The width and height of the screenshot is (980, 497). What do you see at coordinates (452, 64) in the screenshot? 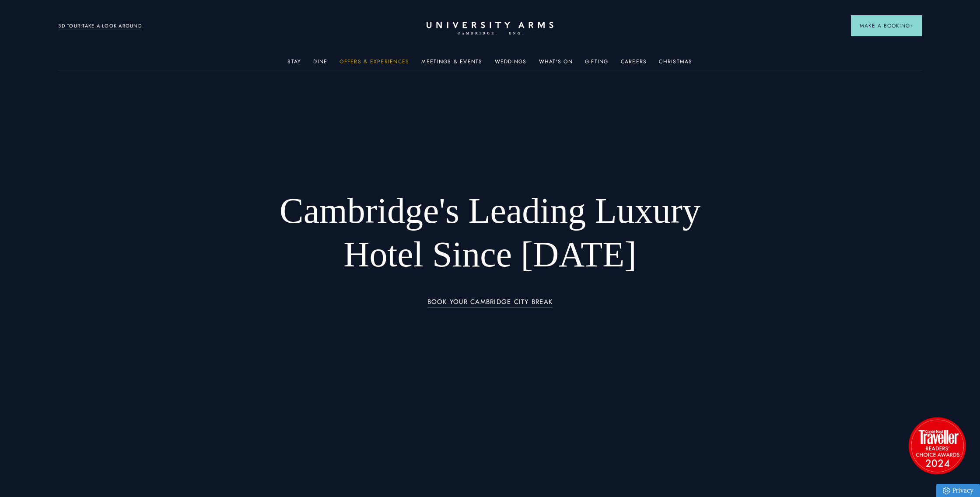
I see `a: Meetings & Events` at bounding box center [452, 64].